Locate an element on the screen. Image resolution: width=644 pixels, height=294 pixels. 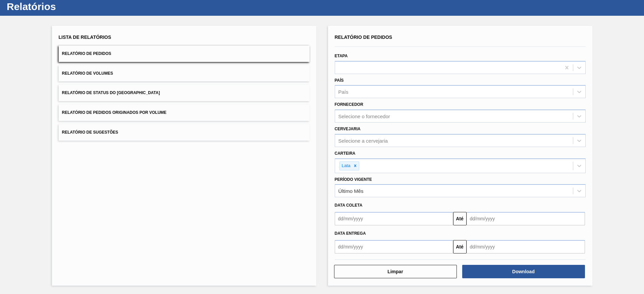
span: Lista de Relatórios is located at coordinates (85, 37).